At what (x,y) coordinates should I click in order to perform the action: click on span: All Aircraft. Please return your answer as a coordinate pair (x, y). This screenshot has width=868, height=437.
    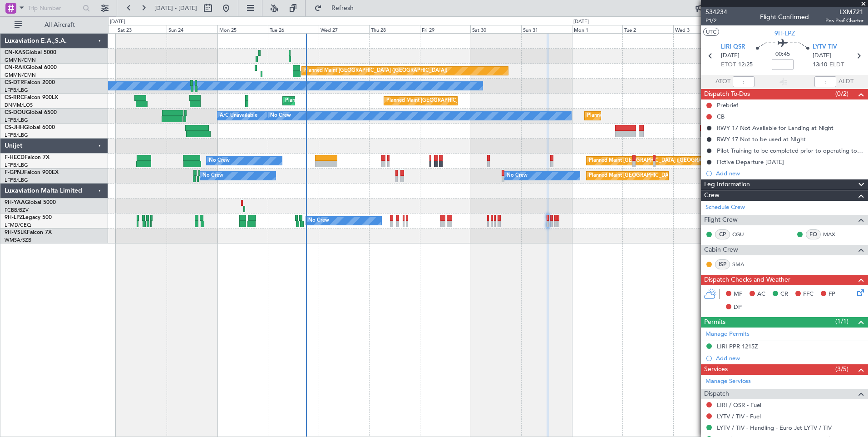
    Looking at the image, I should click on (60, 25).